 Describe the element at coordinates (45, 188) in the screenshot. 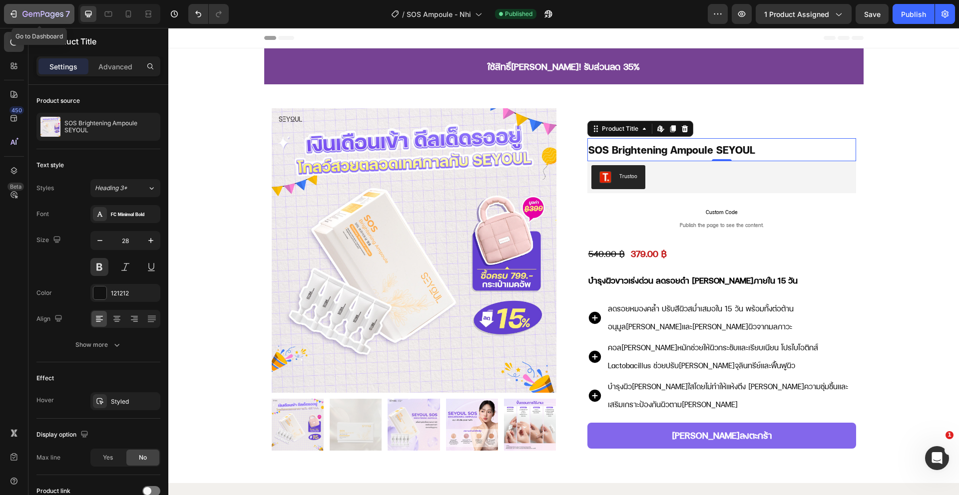

I see `div: Styles` at that location.